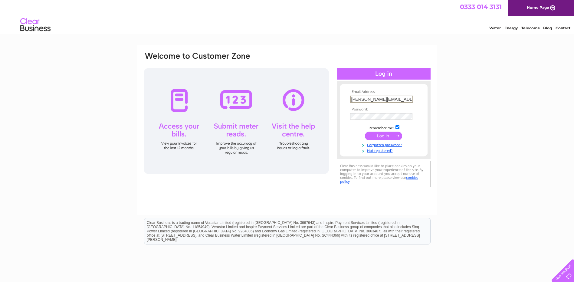 This screenshot has height=282, width=574. What do you see at coordinates (530, 28) in the screenshot?
I see `a: Telecoms` at bounding box center [530, 28].